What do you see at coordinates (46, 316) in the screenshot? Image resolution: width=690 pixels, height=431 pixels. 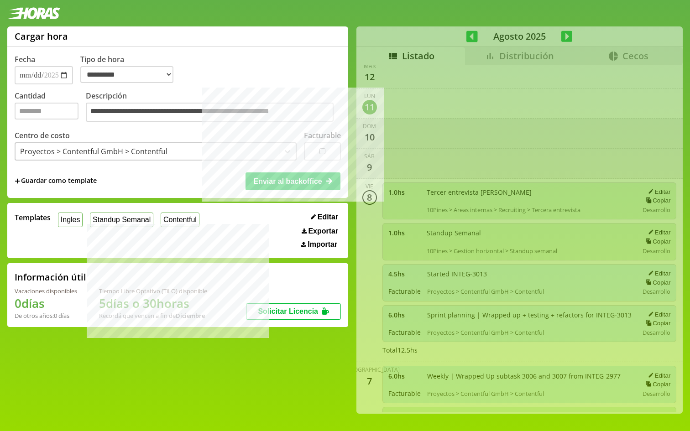 I see `div: De otros años: 0 días` at bounding box center [46, 316].